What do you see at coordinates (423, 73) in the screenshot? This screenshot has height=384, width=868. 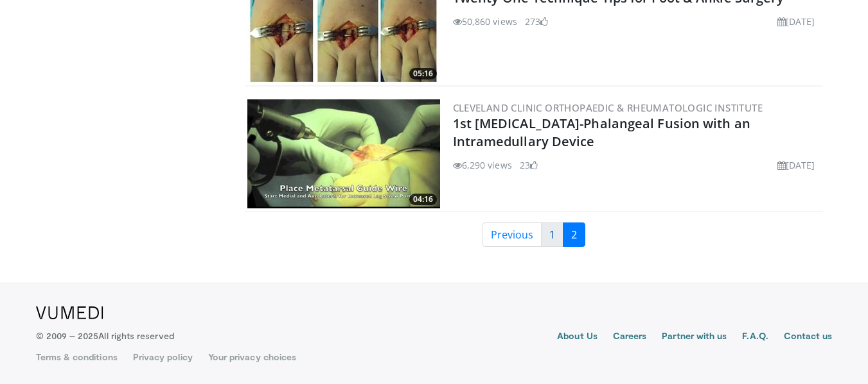 I see `span: 05:16` at bounding box center [423, 73].